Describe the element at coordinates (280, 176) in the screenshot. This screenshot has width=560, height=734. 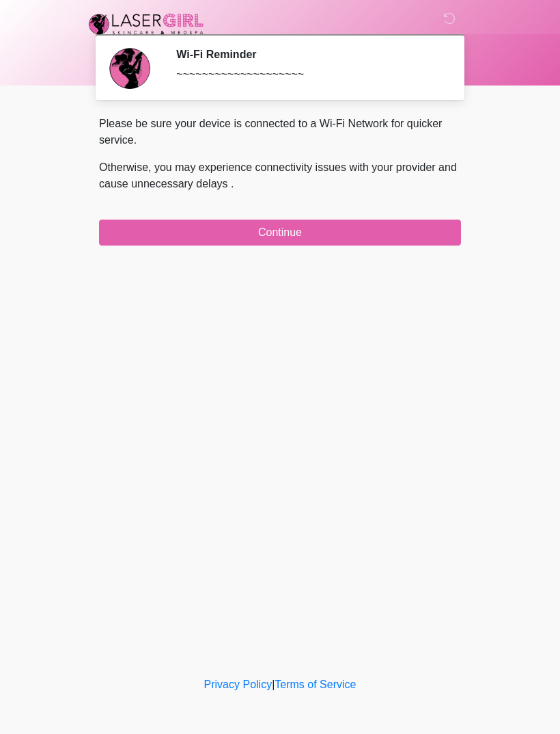
I see `p: Otherwise, you may experience connectivity issues with your provider and cause unnecessary delays .` at that location.